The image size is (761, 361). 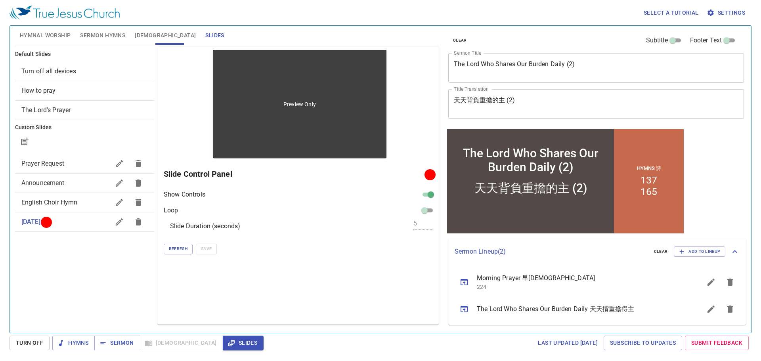 What do you see at coordinates (178, 249) in the screenshot?
I see `span: Refresh` at bounding box center [178, 249].